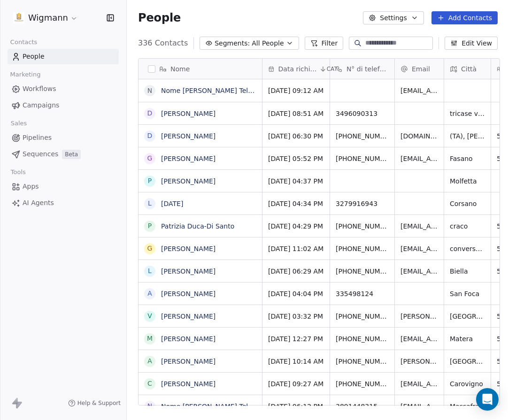  What do you see at coordinates (200, 69) in the screenshot?
I see `div: Nome` at bounding box center [200, 69].